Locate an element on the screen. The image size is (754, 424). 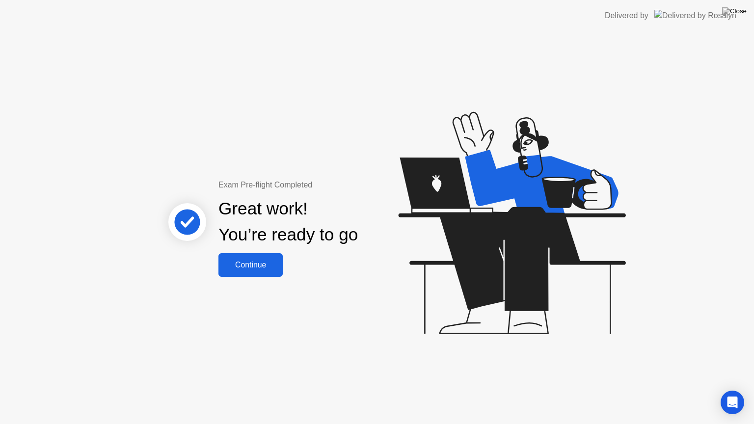
img: Close is located at coordinates (734, 11).